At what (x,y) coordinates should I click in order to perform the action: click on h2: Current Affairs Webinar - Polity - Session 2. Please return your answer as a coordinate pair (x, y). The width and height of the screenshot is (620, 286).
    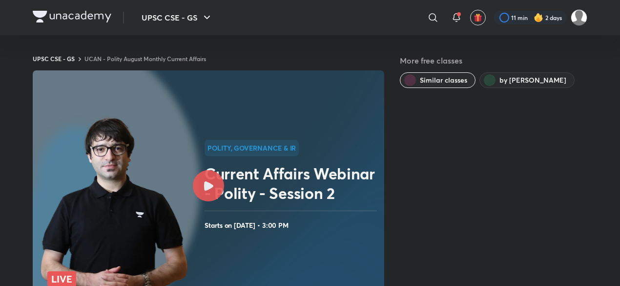
    Looking at the image, I should click on (293, 183).